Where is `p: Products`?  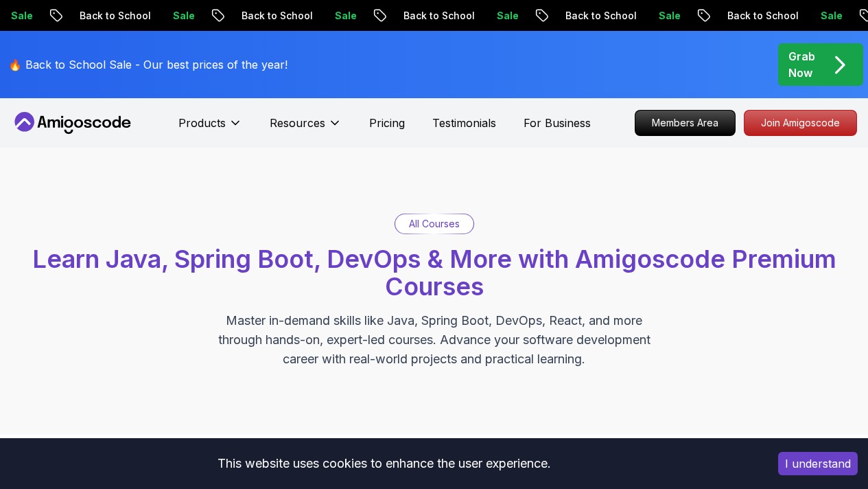
p: Products is located at coordinates (202, 123).